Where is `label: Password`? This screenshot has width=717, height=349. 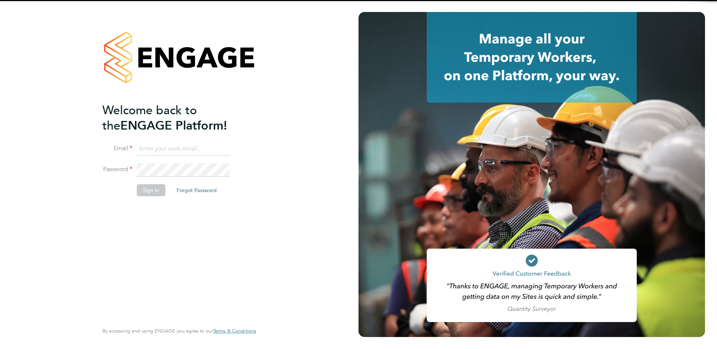 label: Password is located at coordinates (117, 169).